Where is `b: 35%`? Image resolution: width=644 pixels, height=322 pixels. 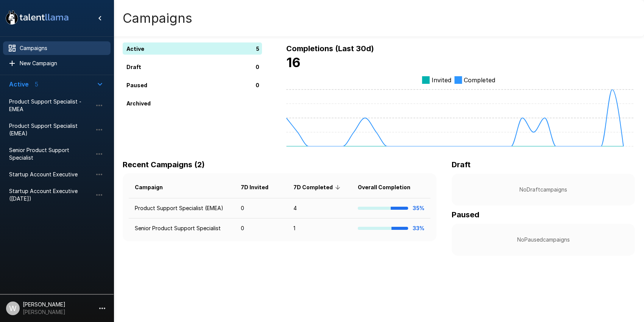 b: 35% is located at coordinates (419, 208).